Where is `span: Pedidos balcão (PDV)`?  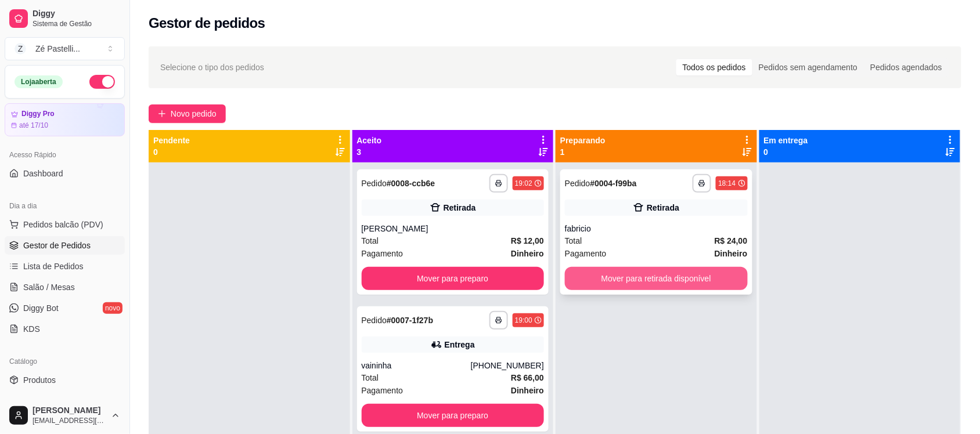
span: Pedidos balcão (PDV) is located at coordinates (64, 224).